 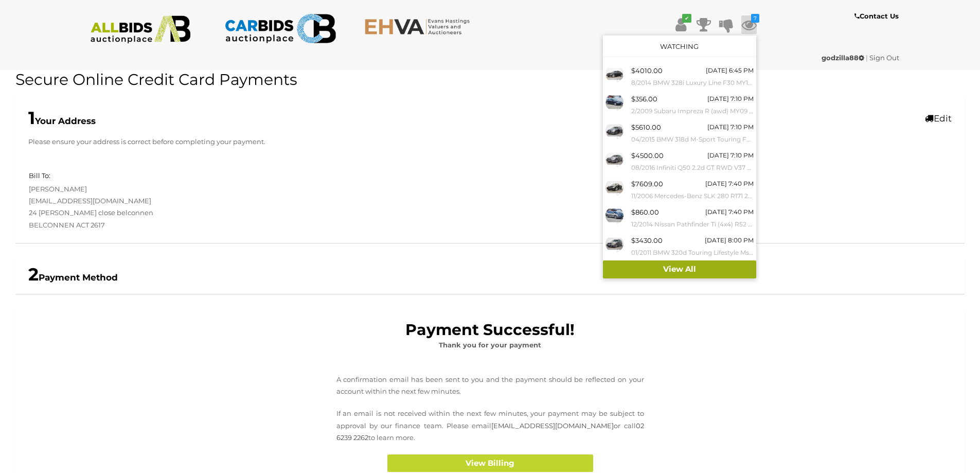 What do you see at coordinates (419, 26) in the screenshot?
I see `img: EHVA.com.au` at bounding box center [419, 26].